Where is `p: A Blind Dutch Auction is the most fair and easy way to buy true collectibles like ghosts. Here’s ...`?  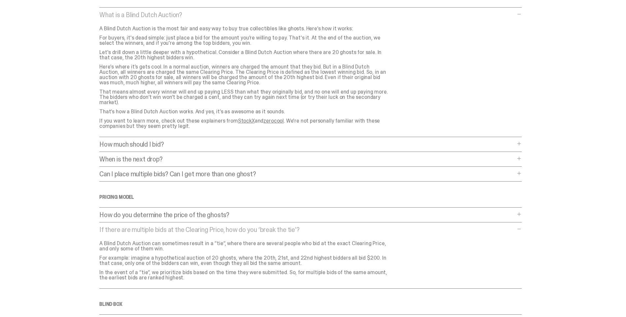 p: A Blind Dutch Auction is the most fair and easy way to buy true collectibles like ghosts. Here’s ... is located at coordinates (244, 29).